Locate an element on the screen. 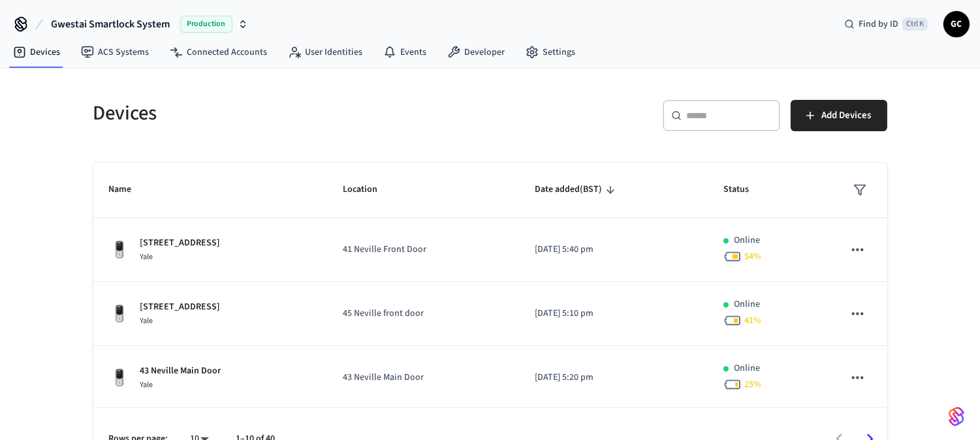 The width and height of the screenshot is (980, 440). span: Ctrl K is located at coordinates (915, 24).